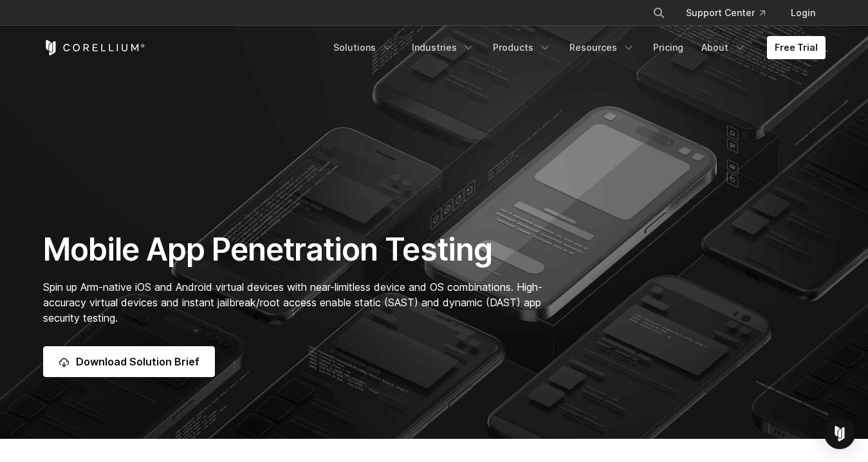 The width and height of the screenshot is (868, 462). Describe the element at coordinates (522, 48) in the screenshot. I see `a: Products` at that location.